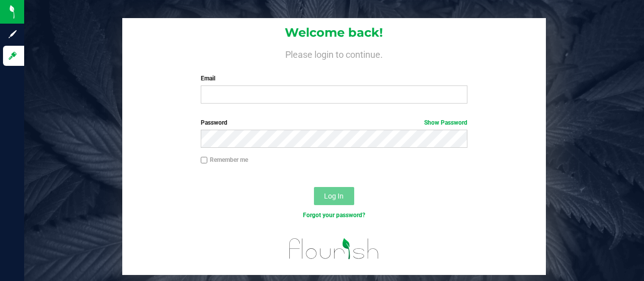 This screenshot has width=644, height=281. Describe the element at coordinates (13, 34) in the screenshot. I see `inline-svg: Sign up` at that location.